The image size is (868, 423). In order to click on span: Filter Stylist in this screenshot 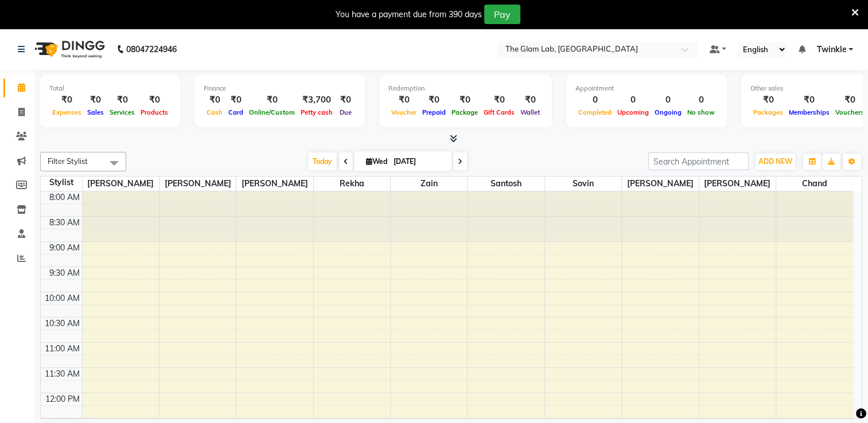, I will do `click(68, 161)`.